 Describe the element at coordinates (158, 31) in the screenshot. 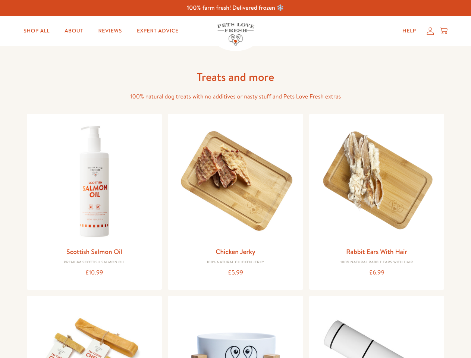

I see `a: Expert Advice` at that location.